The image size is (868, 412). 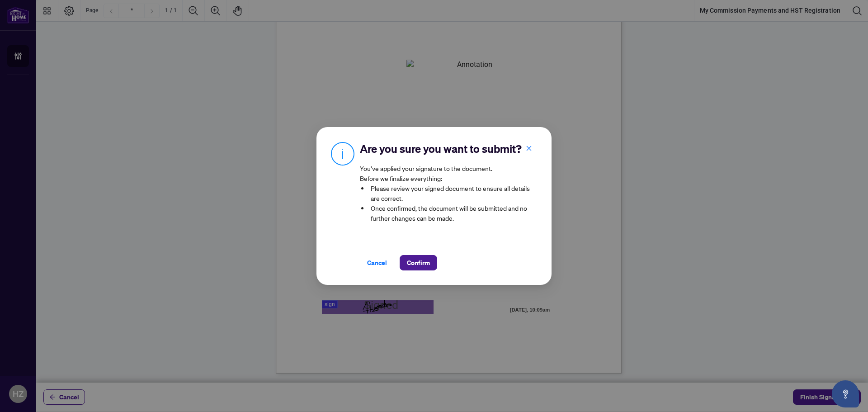 What do you see at coordinates (529, 148) in the screenshot?
I see `span: close` at bounding box center [529, 148].